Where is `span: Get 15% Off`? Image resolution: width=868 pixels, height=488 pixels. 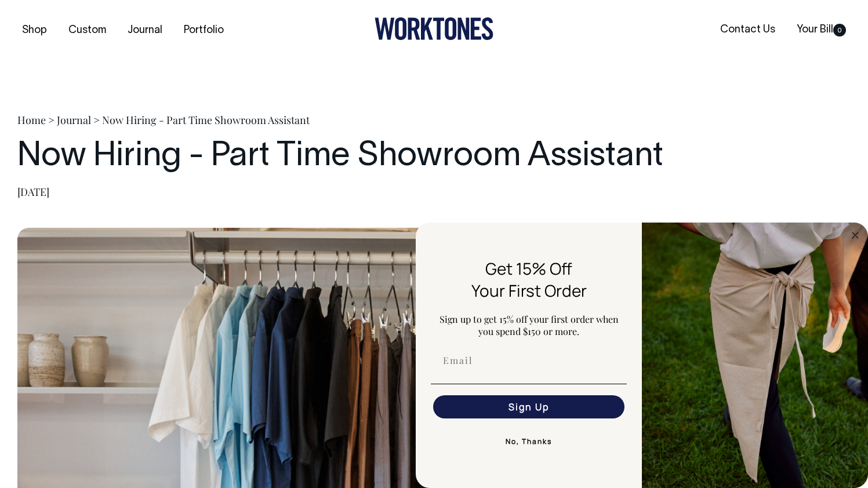 span: Get 15% Off is located at coordinates (528, 268).